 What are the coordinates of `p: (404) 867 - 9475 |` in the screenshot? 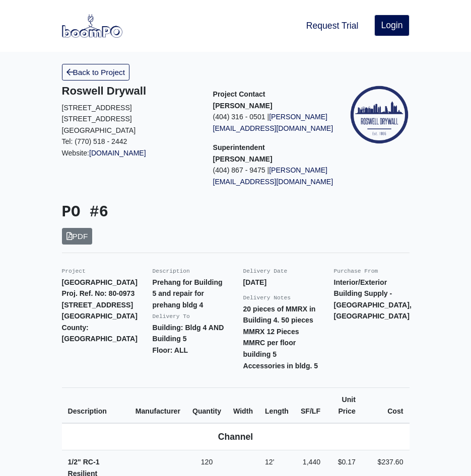 It's located at (281, 176).